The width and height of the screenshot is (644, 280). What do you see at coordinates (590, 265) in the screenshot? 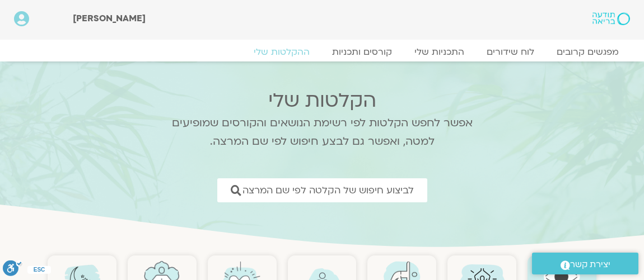
I see `span: יצירת קשר` at bounding box center [590, 265].